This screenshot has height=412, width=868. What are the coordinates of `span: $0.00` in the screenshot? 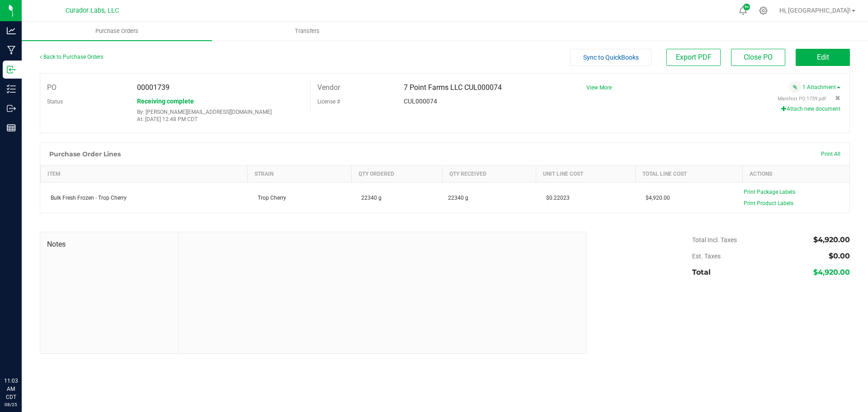 It's located at (839, 256).